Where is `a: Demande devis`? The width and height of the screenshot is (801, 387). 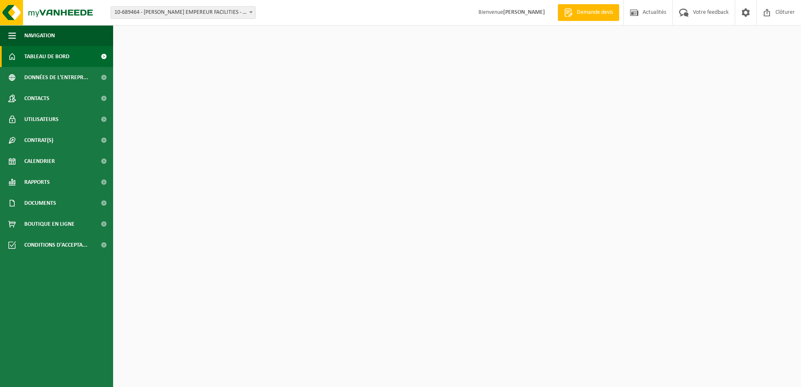
a: Demande devis is located at coordinates (588, 13).